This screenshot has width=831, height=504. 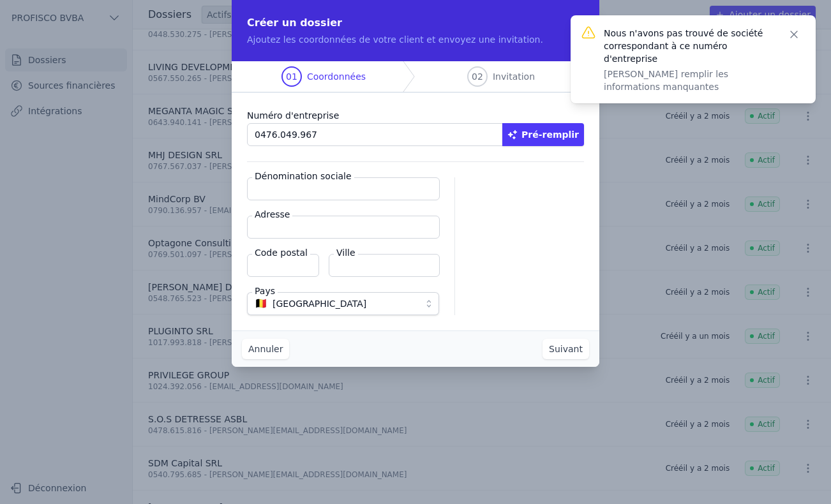 What do you see at coordinates (291, 77) in the screenshot?
I see `span: 01` at bounding box center [291, 77].